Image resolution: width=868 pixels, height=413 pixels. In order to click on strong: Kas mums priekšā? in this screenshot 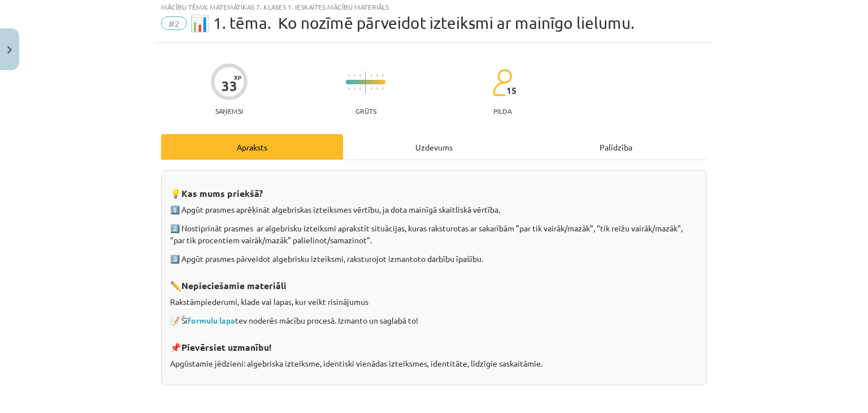, I will do `click(222, 193)`.